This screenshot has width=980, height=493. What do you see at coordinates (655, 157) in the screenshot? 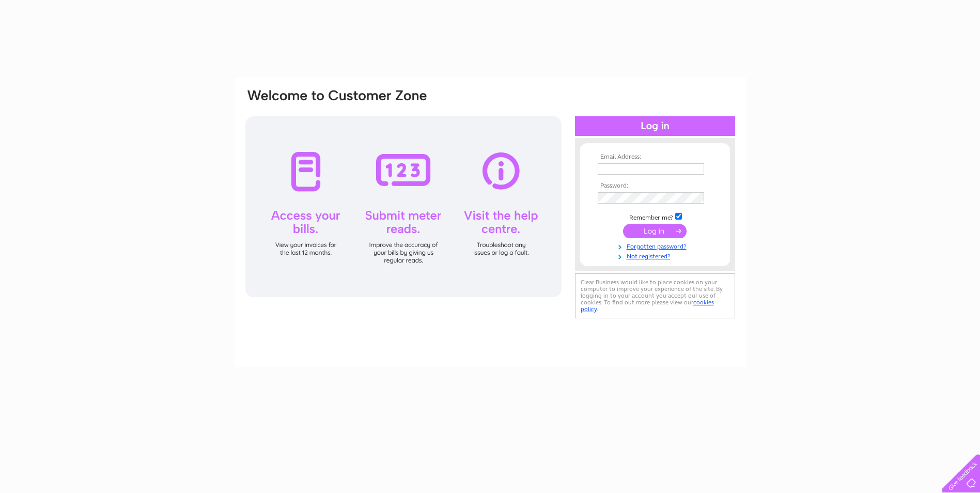
I see `th: Email Address:` at bounding box center [655, 157].